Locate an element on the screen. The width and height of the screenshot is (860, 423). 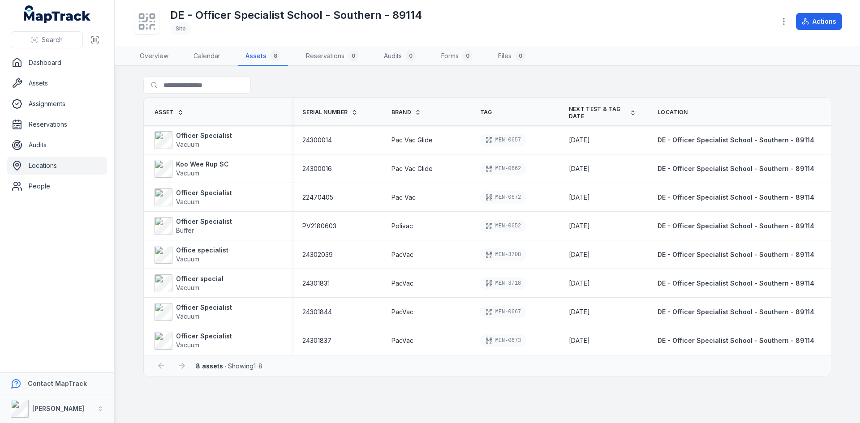
span: Polivac is located at coordinates (402, 226).